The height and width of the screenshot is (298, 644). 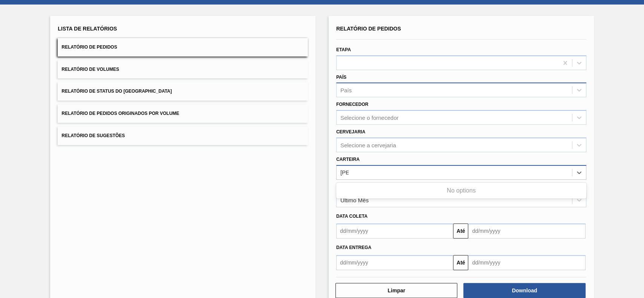 I want to click on span: Relatório de Volumes, so click(x=90, y=69).